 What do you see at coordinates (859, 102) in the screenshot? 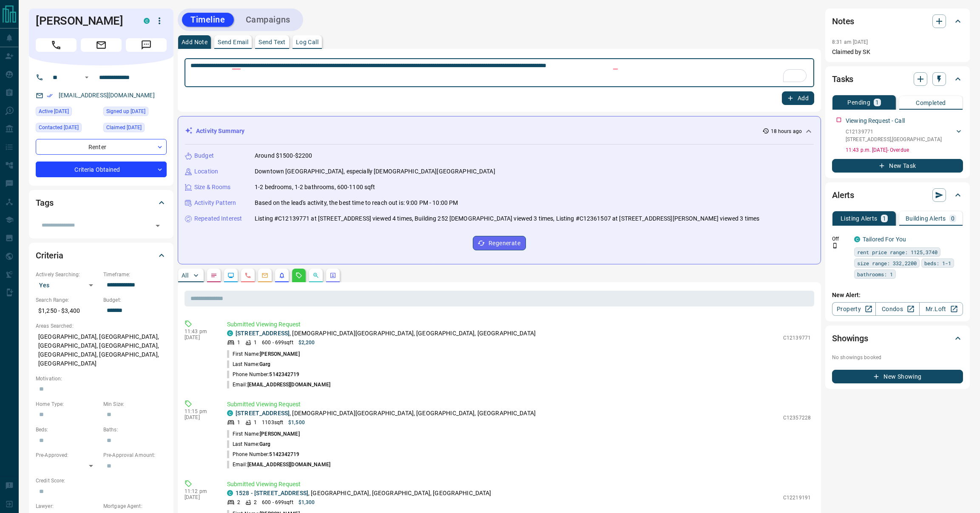
I see `p: Pending` at bounding box center [859, 102].